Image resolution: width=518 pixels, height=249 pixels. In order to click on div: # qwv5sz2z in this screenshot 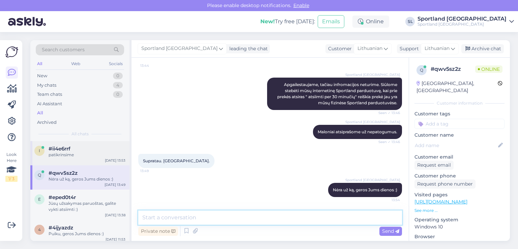, I will do `click(453, 69)`.